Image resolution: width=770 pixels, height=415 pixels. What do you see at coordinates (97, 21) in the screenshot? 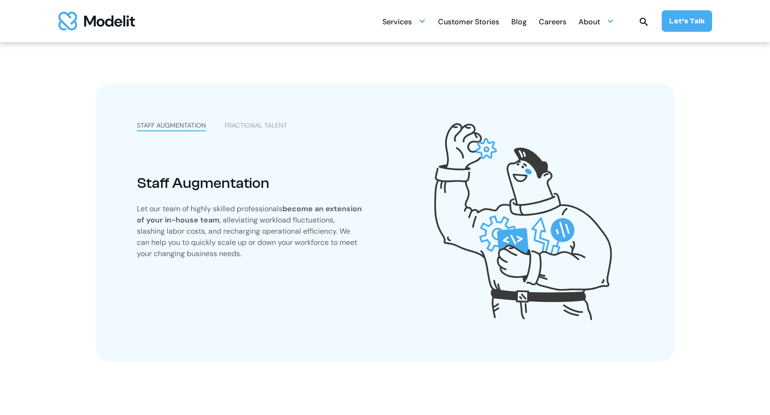
I see `a: home` at bounding box center [97, 21].